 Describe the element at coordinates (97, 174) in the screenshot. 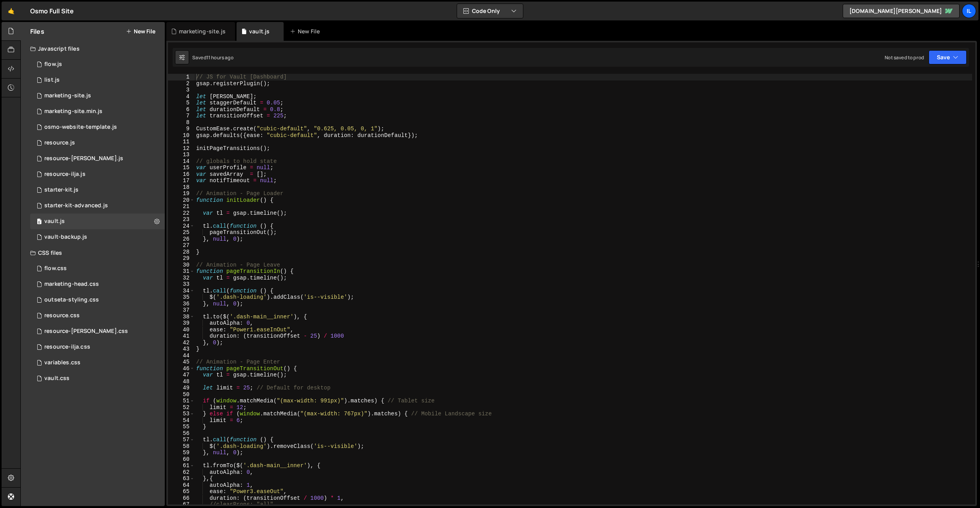

I see `div: 10598/27700.js` at that location.